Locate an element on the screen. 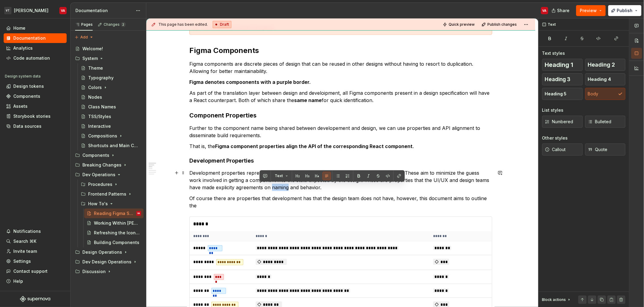 The width and height of the screenshot is (644, 307). div: Reading Figma Specs is located at coordinates (115, 214).